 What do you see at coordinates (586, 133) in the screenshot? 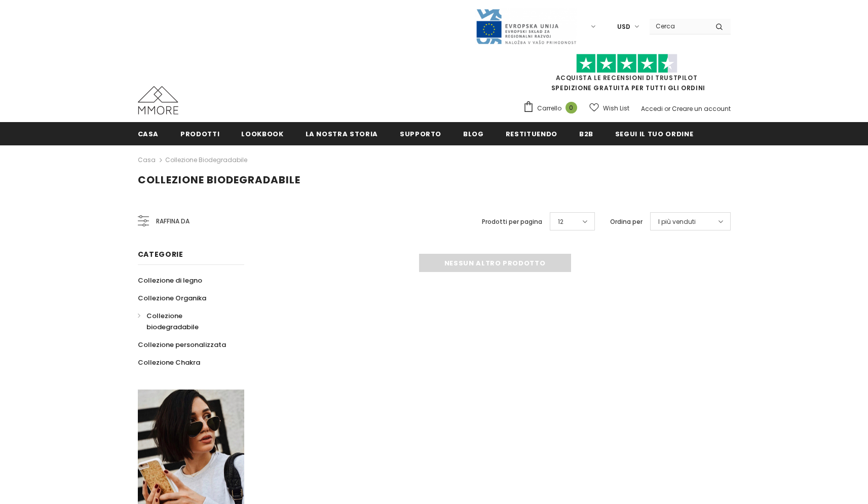
I see `a: B2B` at bounding box center [586, 133].